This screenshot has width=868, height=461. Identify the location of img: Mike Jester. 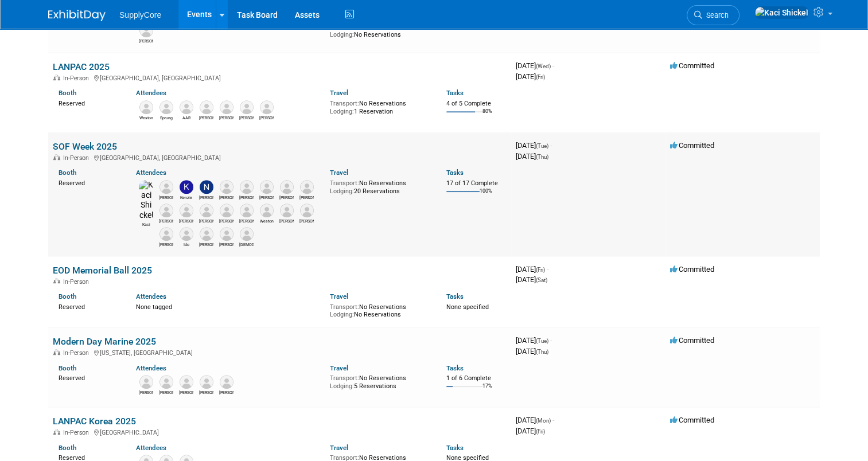
(247, 210).